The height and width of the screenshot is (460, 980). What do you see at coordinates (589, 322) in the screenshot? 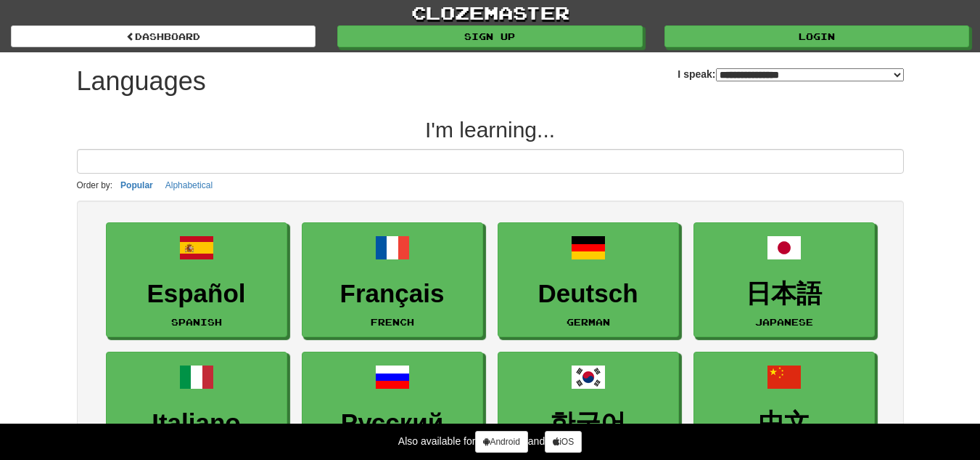
I see `small: German` at bounding box center [589, 322].